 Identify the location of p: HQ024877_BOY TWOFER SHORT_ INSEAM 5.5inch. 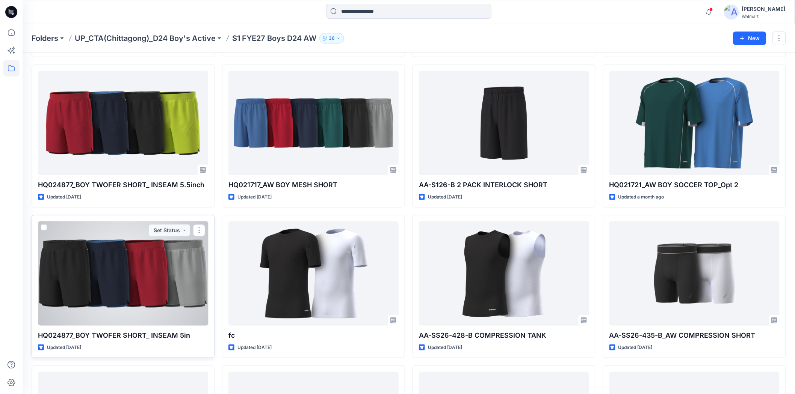
(123, 185).